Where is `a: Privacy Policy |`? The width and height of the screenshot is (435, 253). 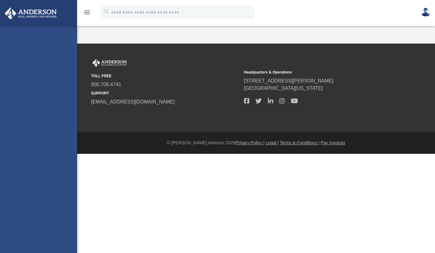 a: Privacy Policy | is located at coordinates (250, 142).